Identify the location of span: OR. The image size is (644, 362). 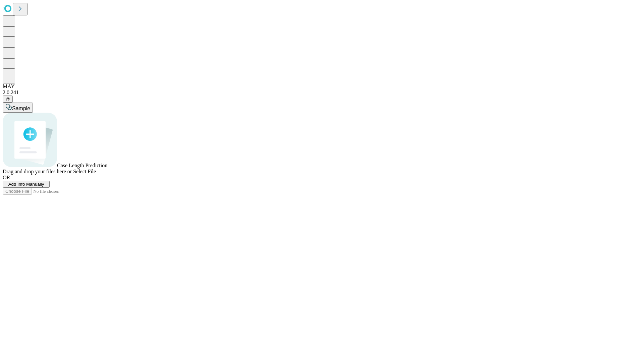
(7, 177).